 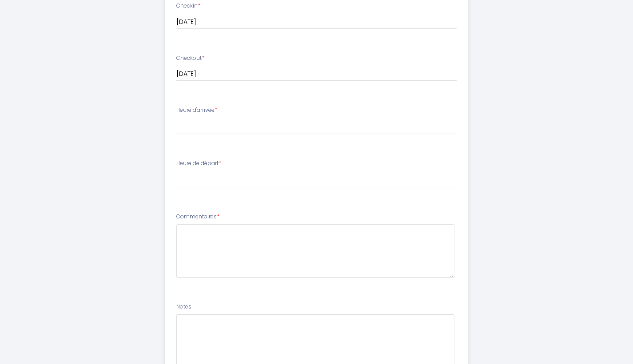 I want to click on label: Heure d'arrivée, so click(x=197, y=110).